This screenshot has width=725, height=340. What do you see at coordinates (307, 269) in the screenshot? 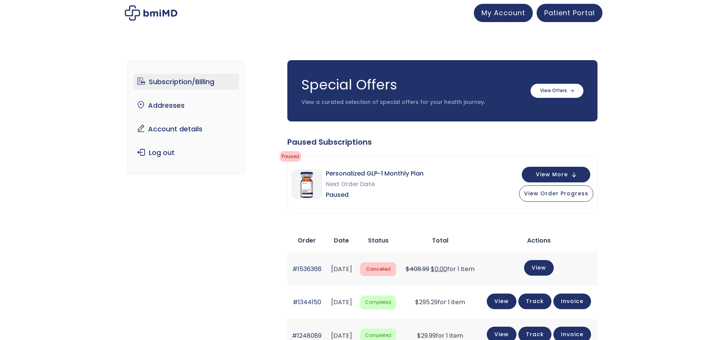
I see `a: #1536366` at bounding box center [307, 269].